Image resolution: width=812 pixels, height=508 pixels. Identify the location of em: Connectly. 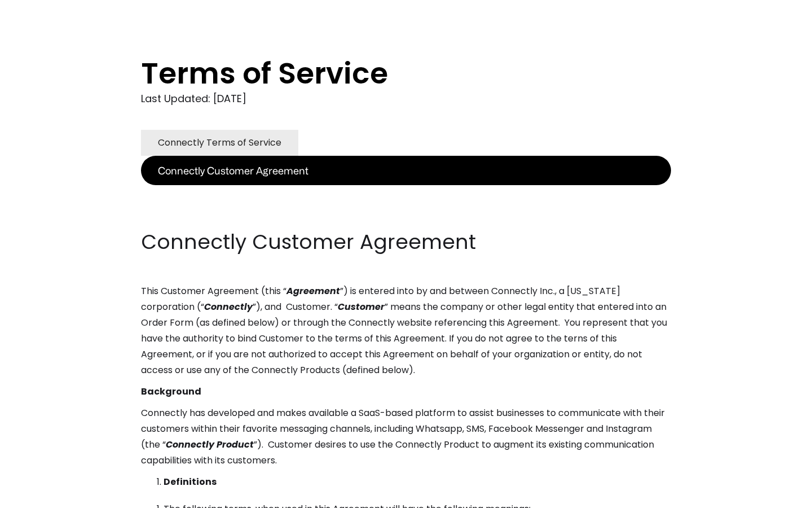
(228, 306).